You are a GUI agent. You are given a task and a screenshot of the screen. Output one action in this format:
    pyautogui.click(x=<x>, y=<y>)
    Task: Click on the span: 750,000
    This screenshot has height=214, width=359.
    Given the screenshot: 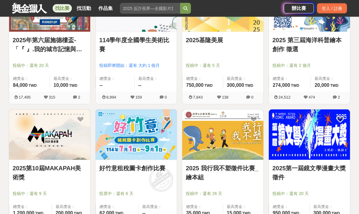 What is the action you would take?
    pyautogui.click(x=195, y=85)
    